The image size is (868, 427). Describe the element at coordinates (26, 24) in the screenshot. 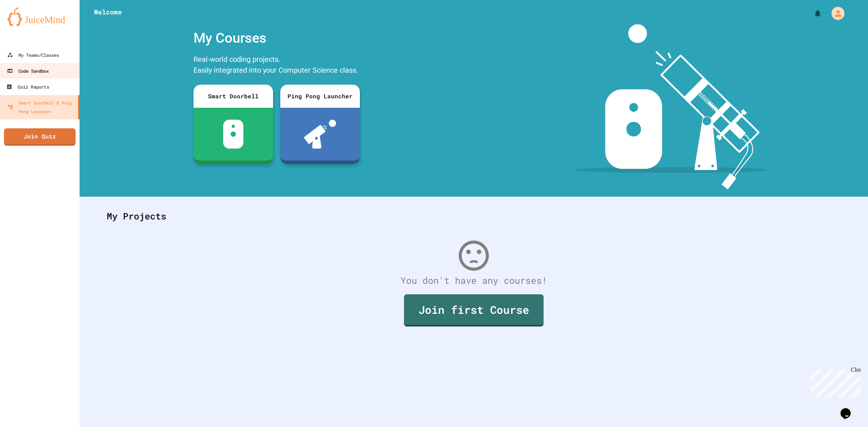

I see `div: Chat with us now!Close` at that location.